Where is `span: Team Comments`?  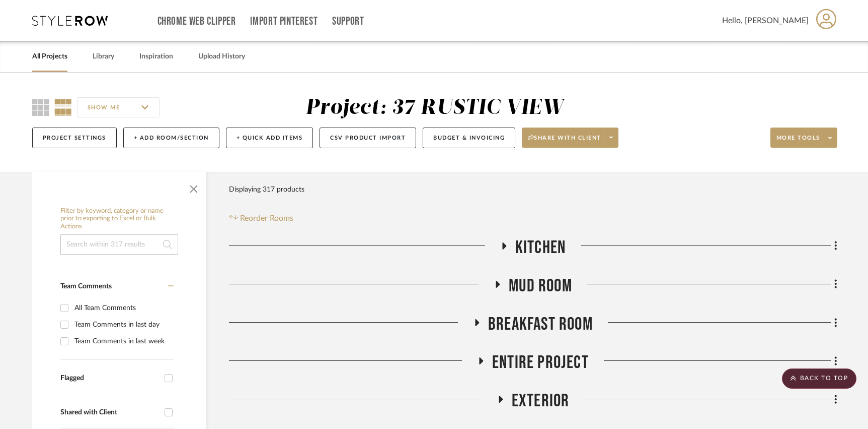 span: Team Comments is located at coordinates (86, 287).